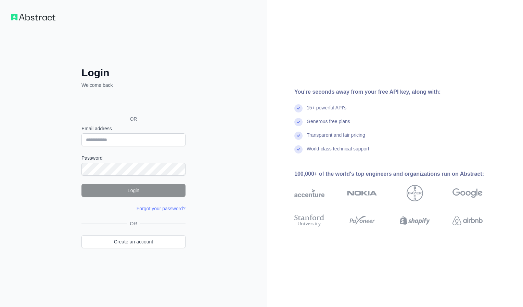 Image resolution: width=523 pixels, height=307 pixels. What do you see at coordinates (336, 139) in the screenshot?
I see `div: Transparent and fair pricing` at bounding box center [336, 139].